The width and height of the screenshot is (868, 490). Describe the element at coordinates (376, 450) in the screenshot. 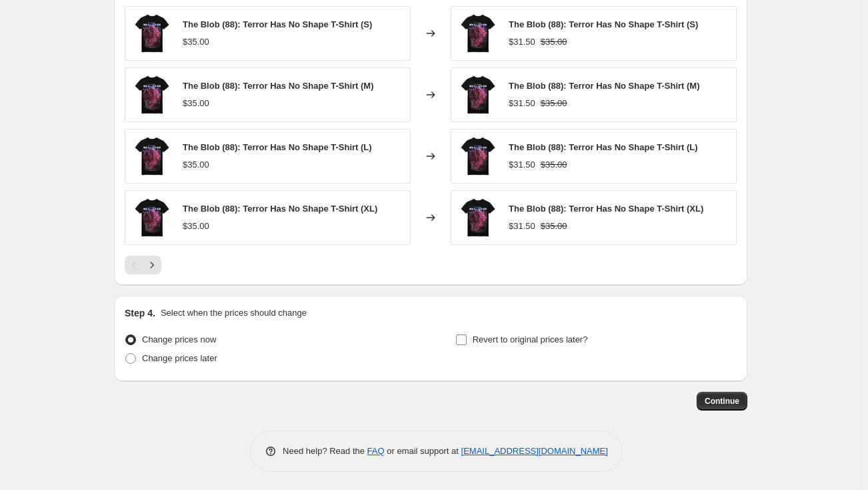

I see `a: FAQ` at that location.